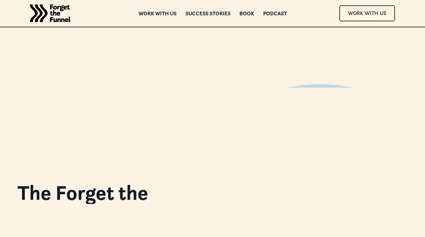  Describe the element at coordinates (157, 13) in the screenshot. I see `div: Work with us` at that location.